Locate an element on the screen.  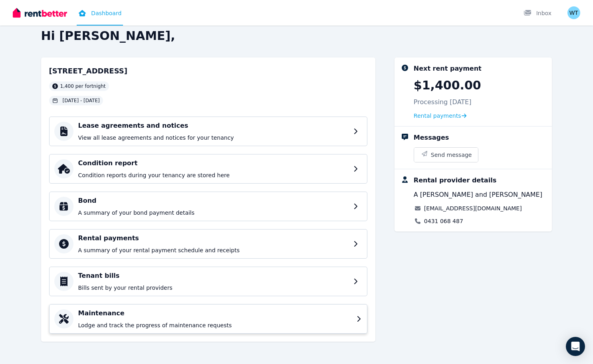
a: 0431 068 487 is located at coordinates (443, 221).